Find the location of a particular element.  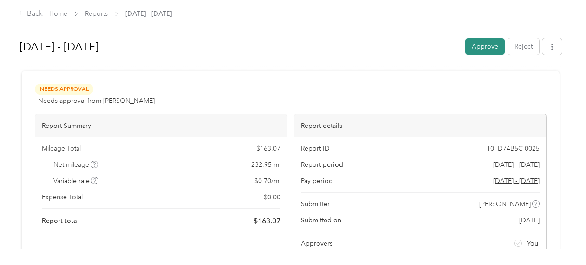

span: Mileage Total is located at coordinates (61, 149).